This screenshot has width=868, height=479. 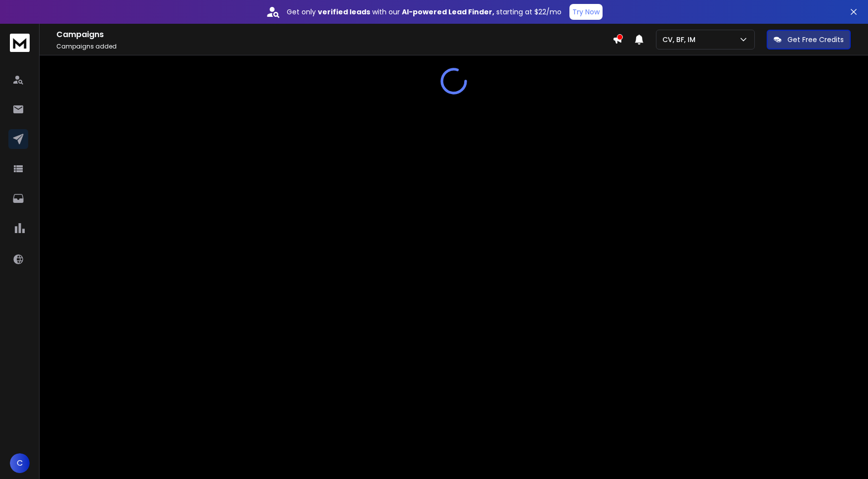 What do you see at coordinates (334, 35) in the screenshot?
I see `h1: Campaigns` at bounding box center [334, 35].